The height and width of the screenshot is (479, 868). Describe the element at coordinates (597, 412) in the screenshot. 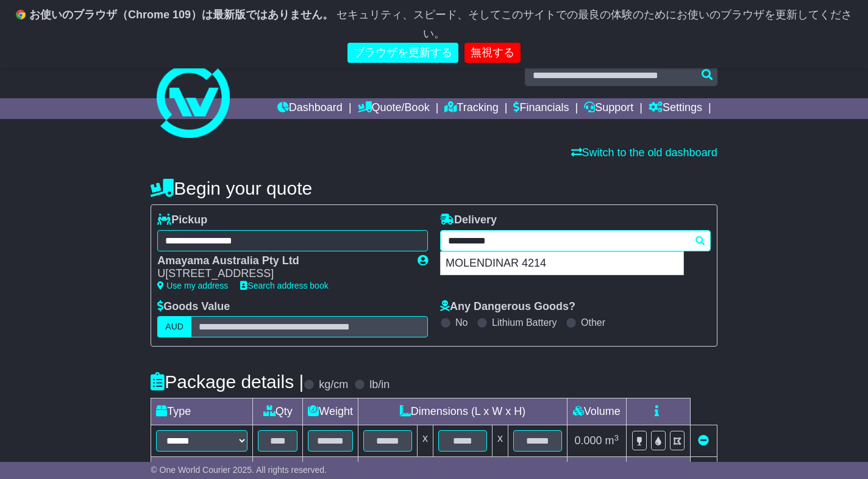

I see `td: Volume` at that location.